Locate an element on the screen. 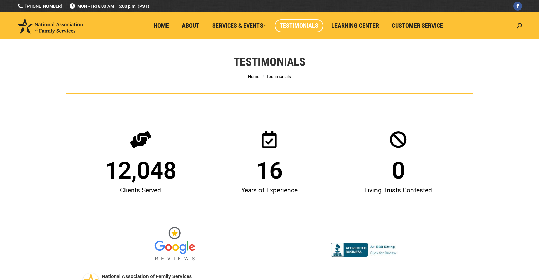 This screenshot has width=539, height=280. div: Years of Experience is located at coordinates (269, 190).